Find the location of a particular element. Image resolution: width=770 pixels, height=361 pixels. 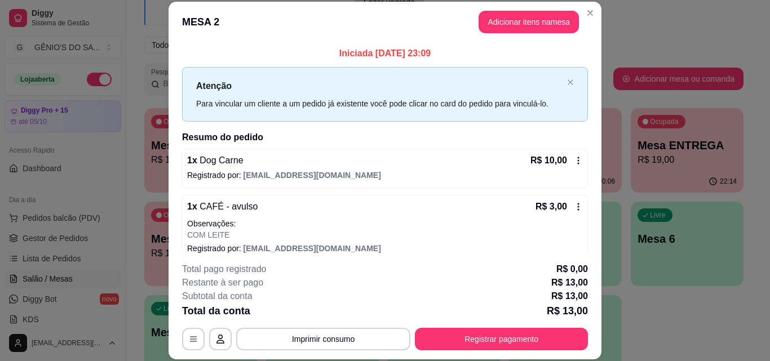

p: Restante à ser pago is located at coordinates (223, 283).